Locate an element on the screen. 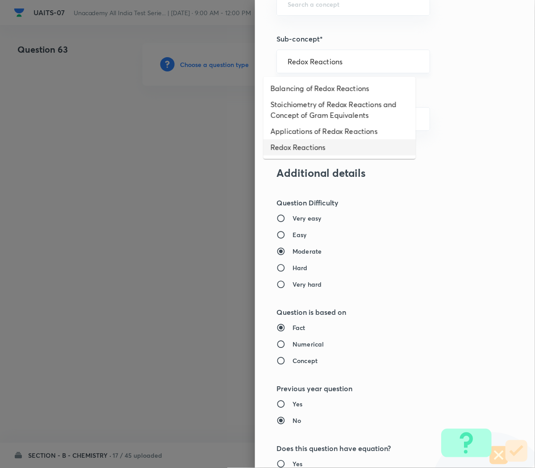 This screenshot has width=535, height=468. h5: Previous year question is located at coordinates (380, 388).